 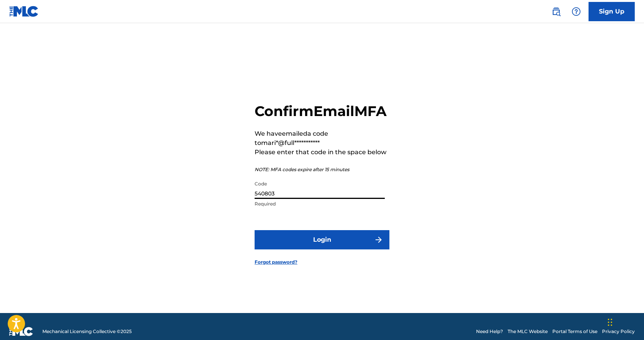 What do you see at coordinates (489, 332) in the screenshot?
I see `a: Need Help?` at bounding box center [489, 332].